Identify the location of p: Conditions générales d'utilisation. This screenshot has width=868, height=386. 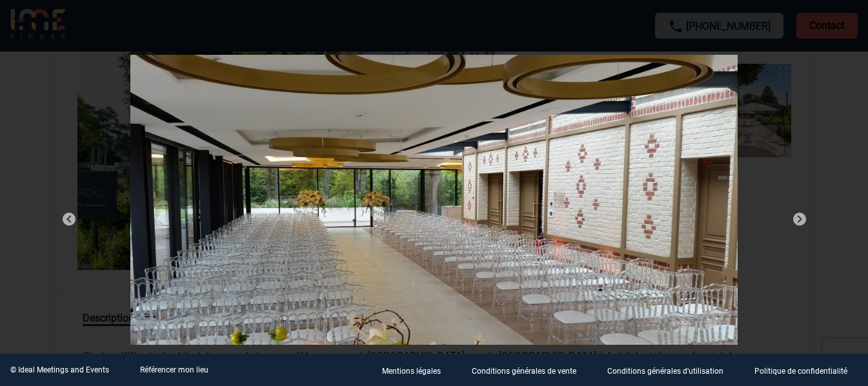
(665, 371).